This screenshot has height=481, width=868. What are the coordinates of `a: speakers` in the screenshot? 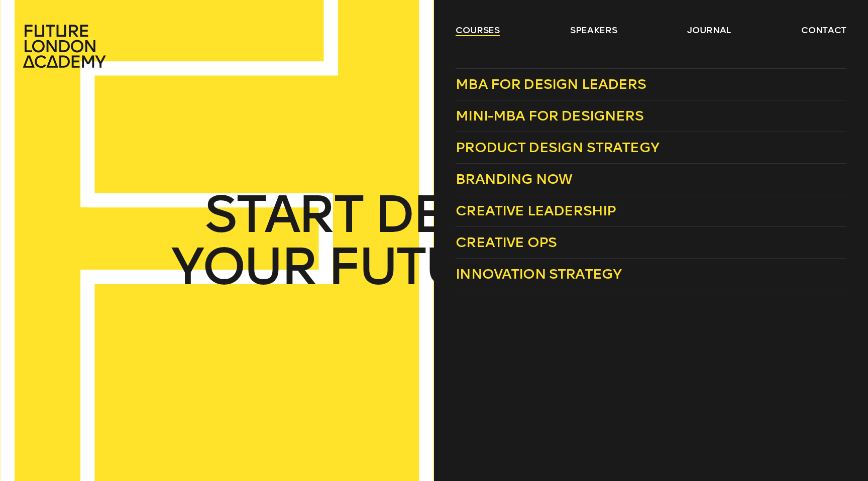 It's located at (593, 30).